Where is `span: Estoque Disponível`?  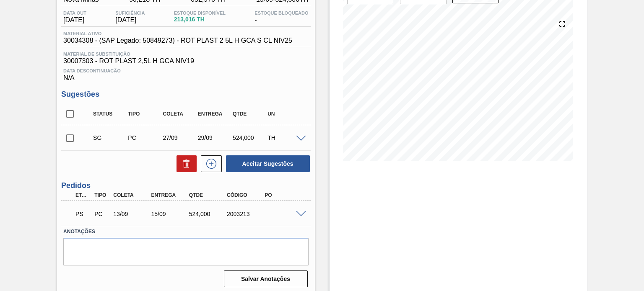
span: Estoque Disponível is located at coordinates (199, 13).